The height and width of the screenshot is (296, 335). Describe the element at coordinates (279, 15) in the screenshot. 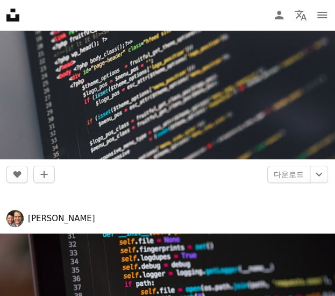

I see `a: 로그인 / 가입` at that location.